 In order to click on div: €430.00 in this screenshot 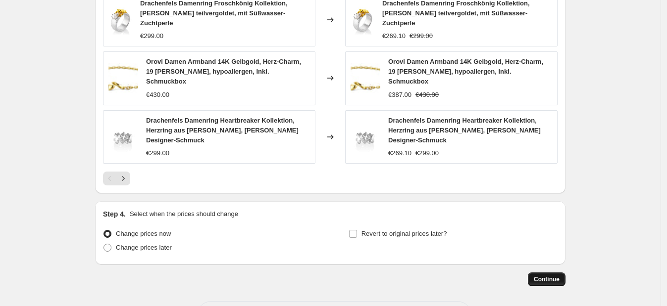, I will do `click(157, 95)`.